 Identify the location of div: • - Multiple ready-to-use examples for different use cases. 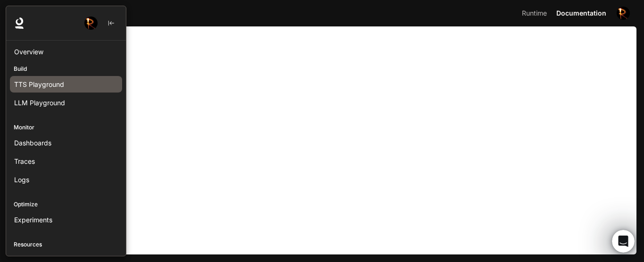
(94, 67).